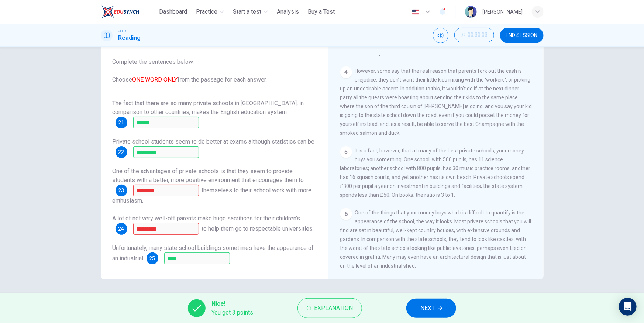 Image resolution: width=644 pixels, height=323 pixels. What do you see at coordinates (522, 36) in the screenshot?
I see `span: END SESSION` at bounding box center [522, 36].